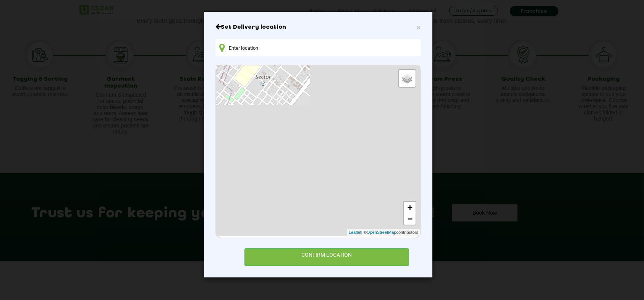  What do you see at coordinates (410, 219) in the screenshot?
I see `a: Zoom out` at bounding box center [410, 219].